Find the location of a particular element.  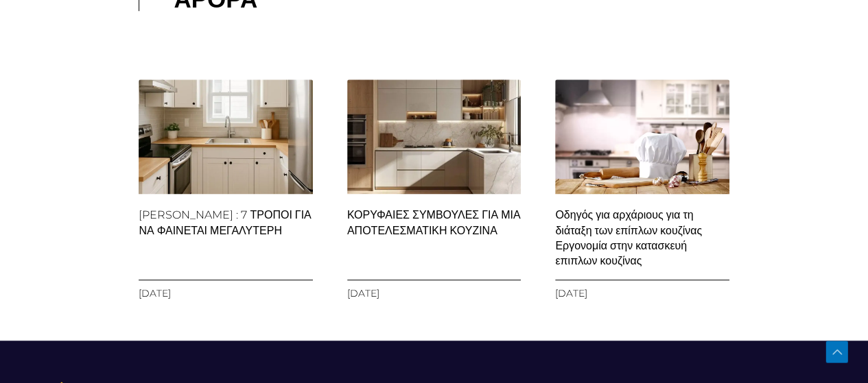

a: Οδηγός για αρχάριους για τη διάταξη των επίπλων κουζίνας Εργονομία στην κατασκευή επιπλων κουζίνας is located at coordinates (629, 238).